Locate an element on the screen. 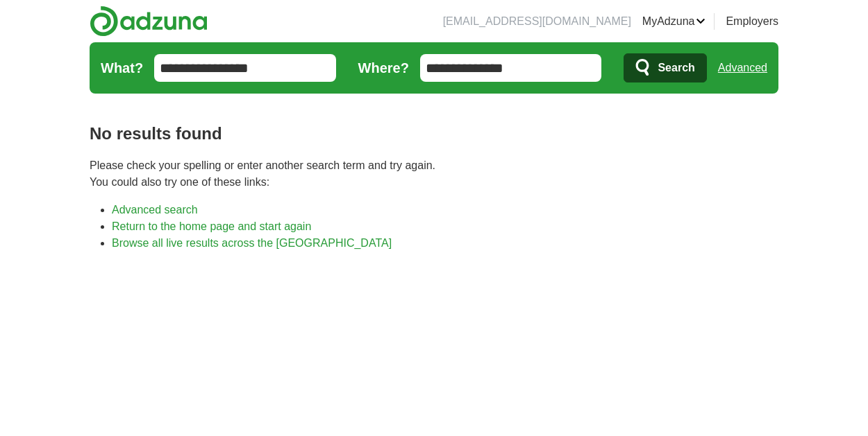  a: Advanced is located at coordinates (742, 68).